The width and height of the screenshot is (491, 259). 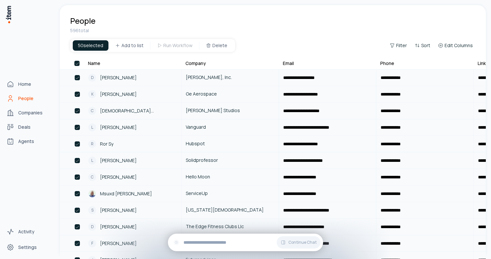 I want to click on a: ServiceUp, so click(x=230, y=194).